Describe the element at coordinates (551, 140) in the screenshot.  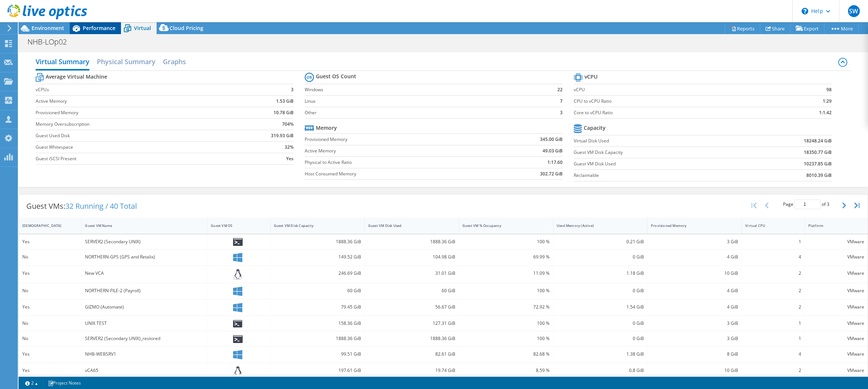
I see `b: 345.00 GiB` at that location.